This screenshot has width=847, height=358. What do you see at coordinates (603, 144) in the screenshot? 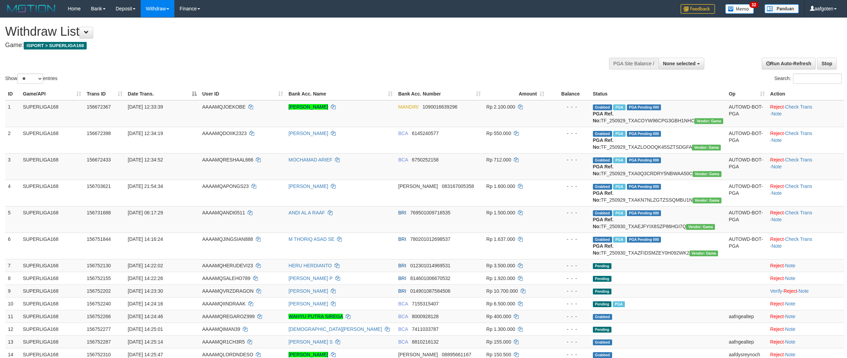
I see `b: PGA Ref. No:` at bounding box center [603, 144].